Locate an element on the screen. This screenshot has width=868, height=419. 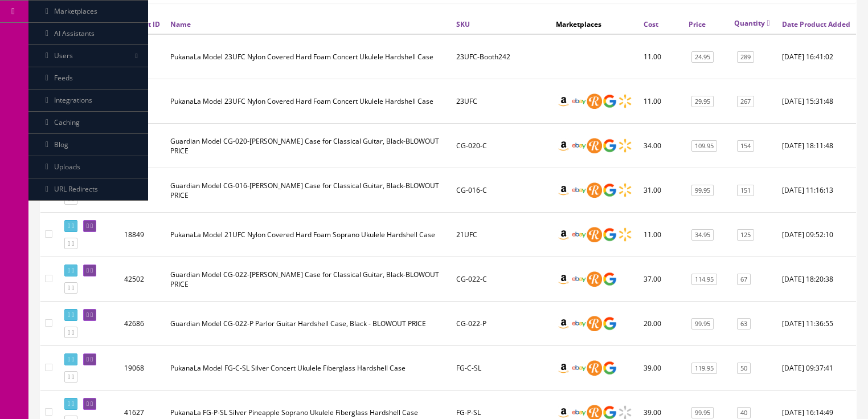
a: Cost is located at coordinates (651, 24).